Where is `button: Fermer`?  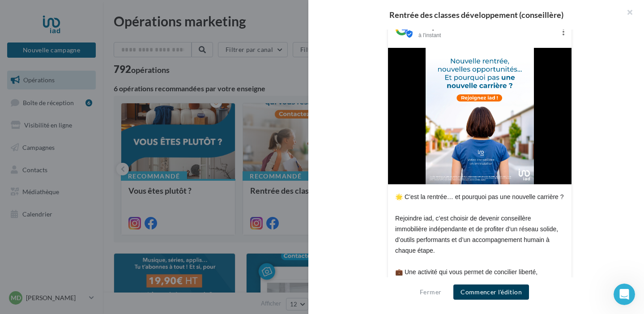
button: Fermer is located at coordinates (431, 292).